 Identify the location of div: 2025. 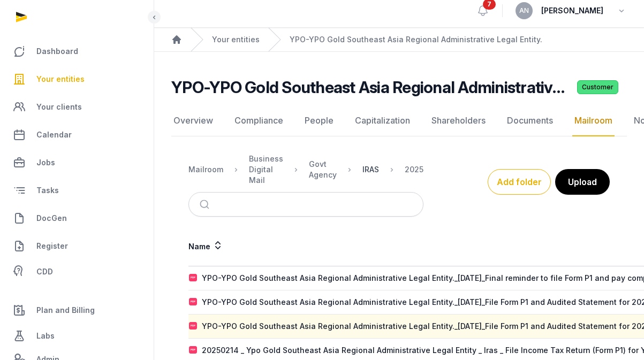
(414, 170).